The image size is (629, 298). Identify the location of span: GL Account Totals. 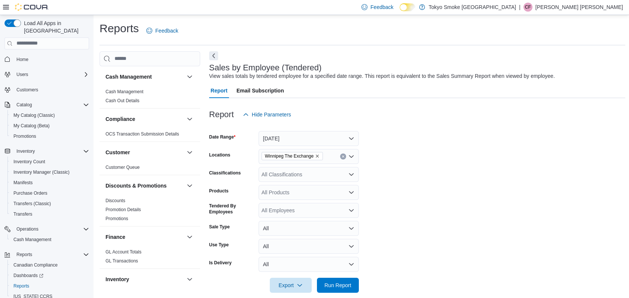
(123, 252).